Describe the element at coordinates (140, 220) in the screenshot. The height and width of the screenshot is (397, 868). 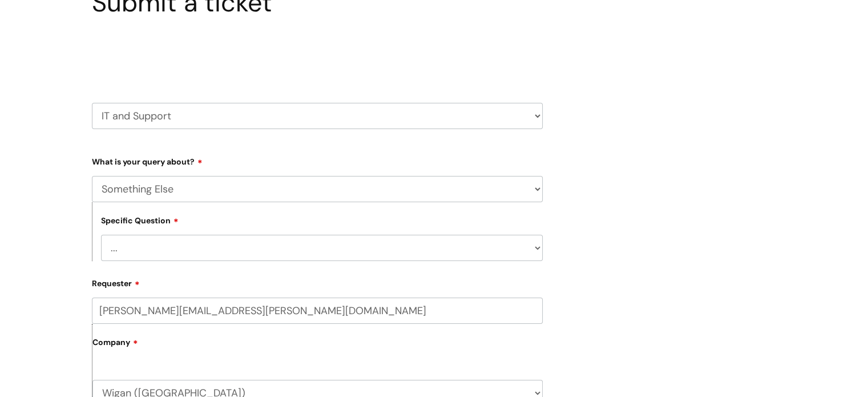
I see `label: Specific Question` at that location.